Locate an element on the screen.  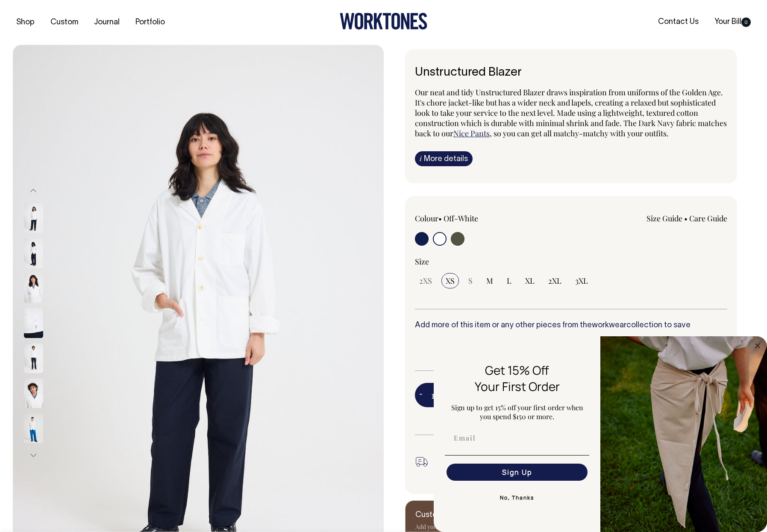
input: L is located at coordinates (509, 280).